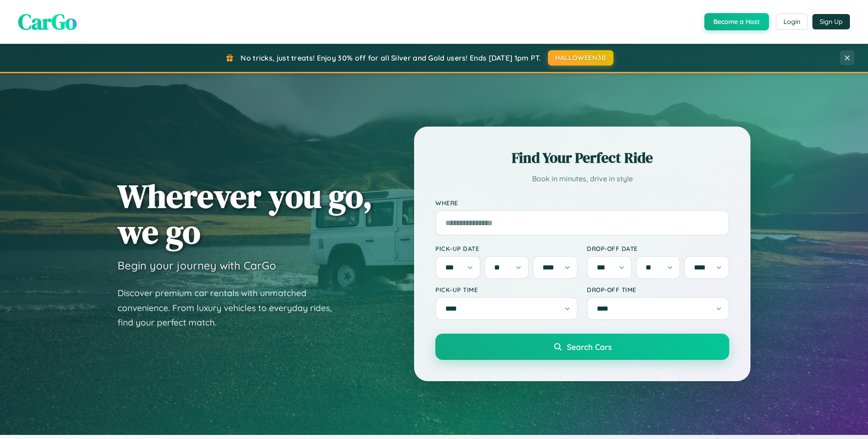  What do you see at coordinates (506, 289) in the screenshot?
I see `label: Pick-up Time` at bounding box center [506, 289].